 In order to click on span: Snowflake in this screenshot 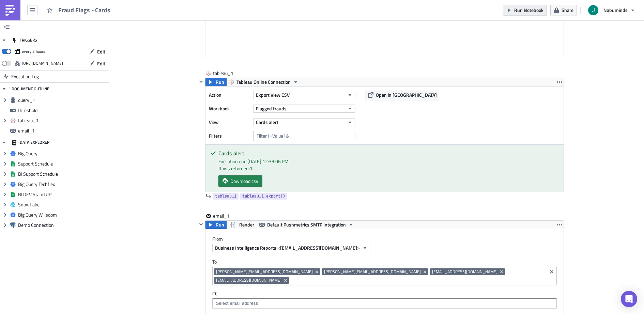, I will do `click(62, 205)`.